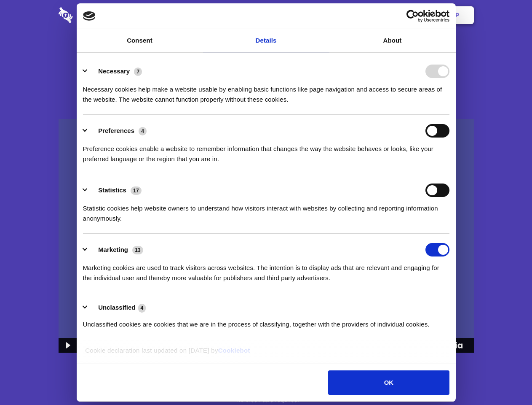  What do you see at coordinates (267, 41) in the screenshot?
I see `a: Details` at bounding box center [267, 41].